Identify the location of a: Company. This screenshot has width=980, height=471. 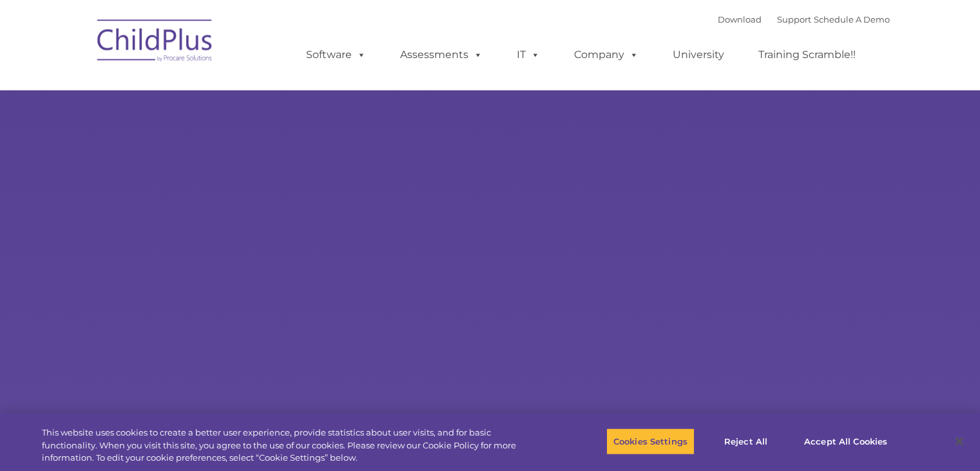
(607, 55).